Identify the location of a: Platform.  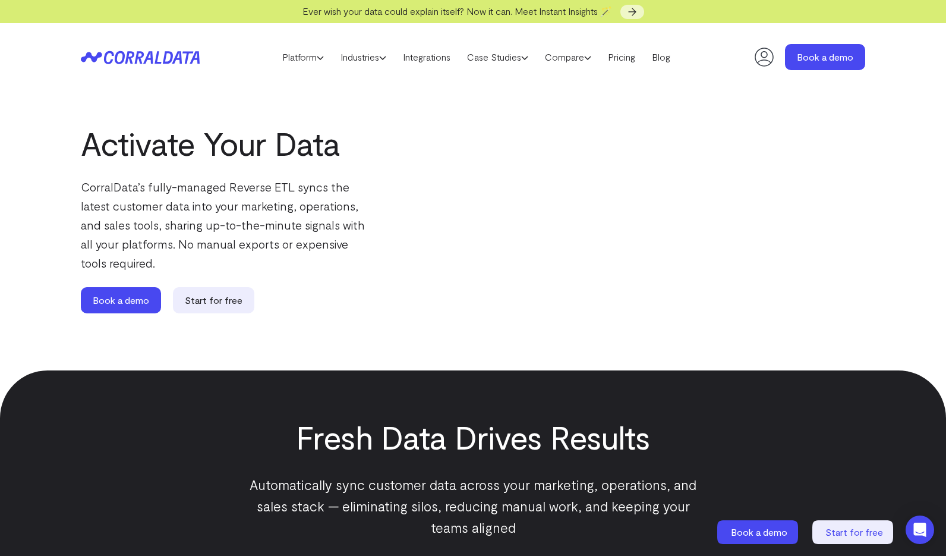
(303, 57).